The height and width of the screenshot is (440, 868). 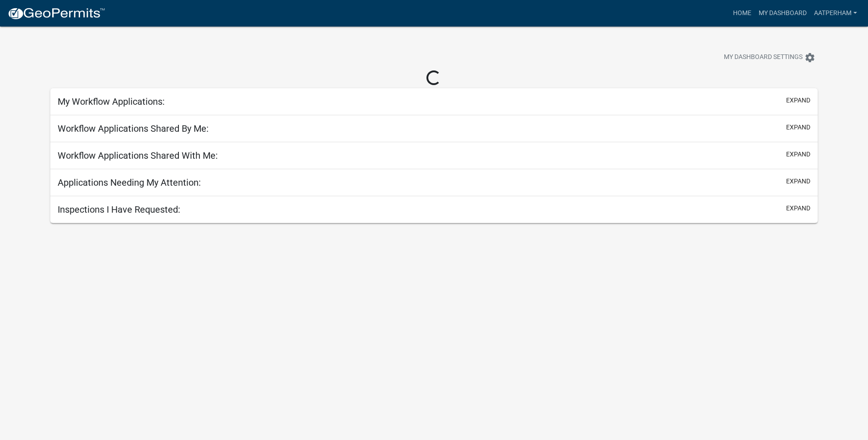 What do you see at coordinates (810, 58) in the screenshot?
I see `i: settings` at bounding box center [810, 58].